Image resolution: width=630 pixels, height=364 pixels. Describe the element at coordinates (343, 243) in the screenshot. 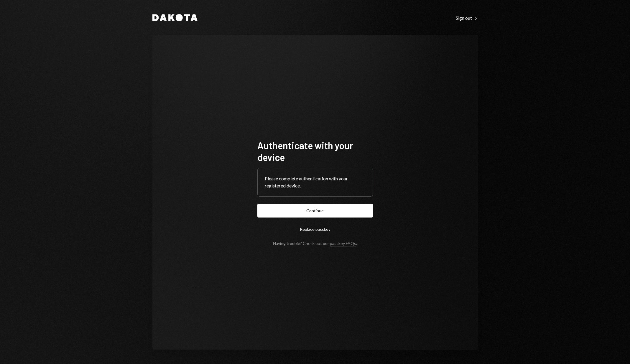

I see `a: passkey FAQs` at that location.